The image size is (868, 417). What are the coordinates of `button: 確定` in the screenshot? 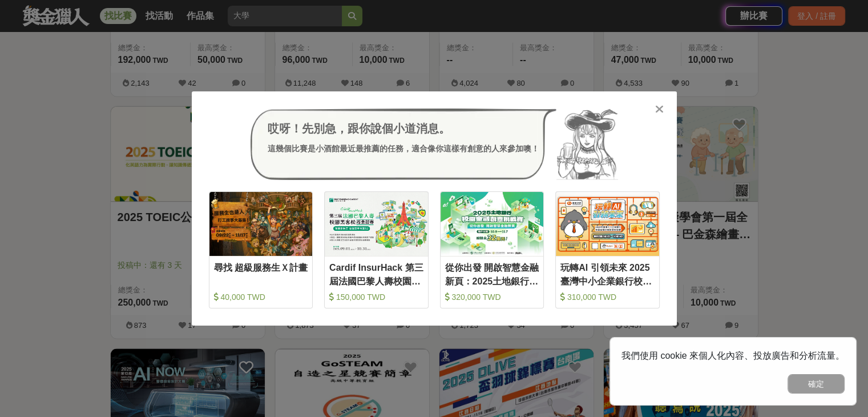 It's located at (816, 384).